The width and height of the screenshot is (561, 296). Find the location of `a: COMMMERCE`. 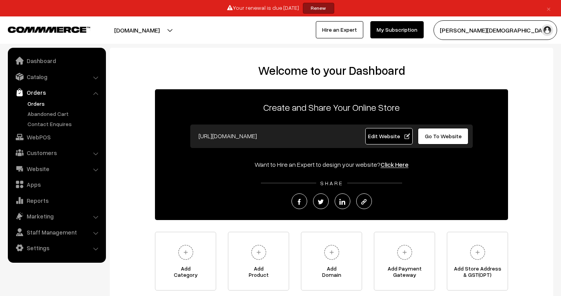

a: COMMMERCE is located at coordinates (42, 29).